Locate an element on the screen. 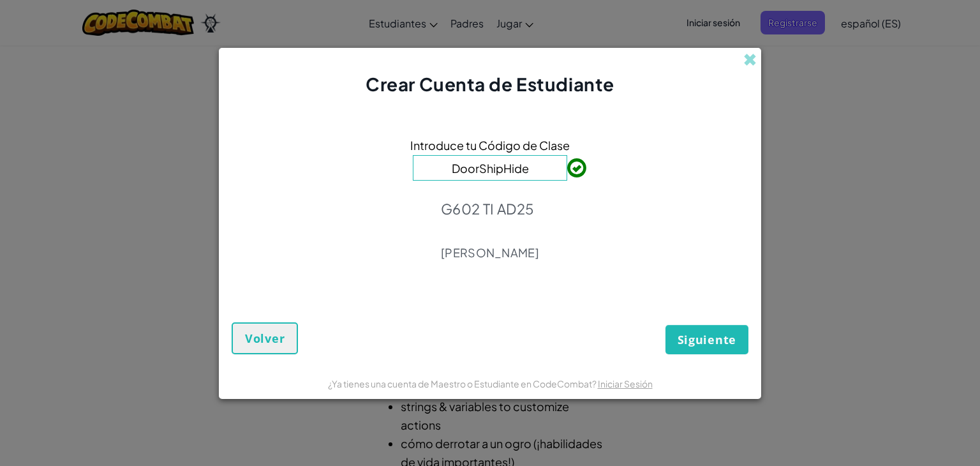 The height and width of the screenshot is (466, 980). a: Iniciar Sesión is located at coordinates (625, 384).